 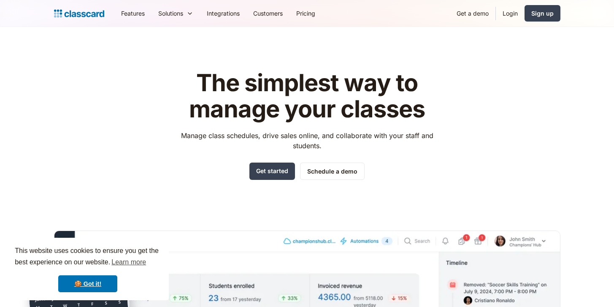 What do you see at coordinates (88, 283) in the screenshot?
I see `a: dismiss cookie message` at bounding box center [88, 283].